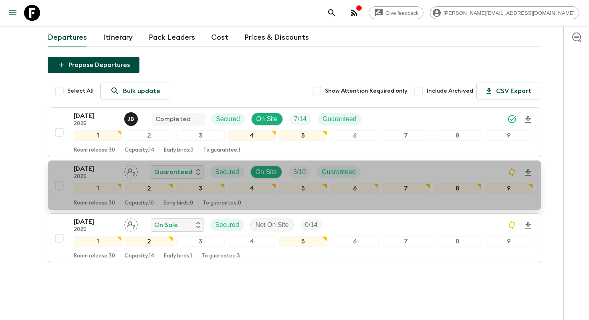 The width and height of the screenshot is (589, 320). I want to click on span: Give feedback, so click(402, 13).